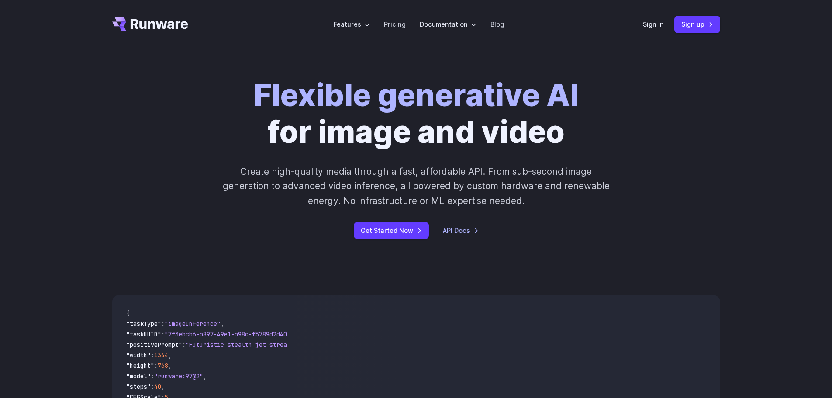 The height and width of the screenshot is (398, 832). What do you see at coordinates (139, 387) in the screenshot?
I see `span: "steps"` at bounding box center [139, 387].